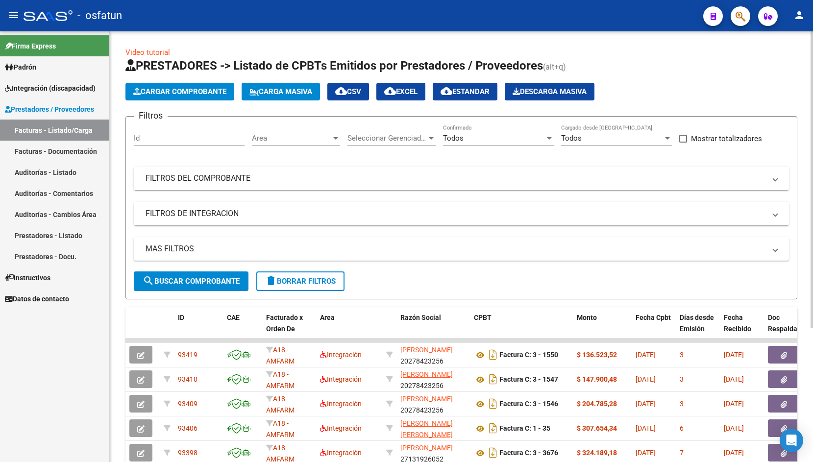 The height and width of the screenshot is (462, 813). What do you see at coordinates (529, 380) in the screenshot?
I see `strong: Factura C: 3 - 1547` at bounding box center [529, 380].